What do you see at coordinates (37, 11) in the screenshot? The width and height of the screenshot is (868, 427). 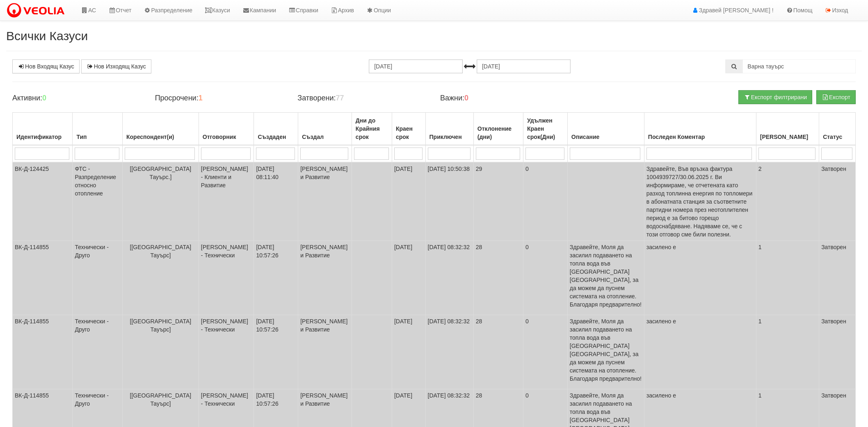 I see `img: VeoliaLogo.png` at bounding box center [37, 11].